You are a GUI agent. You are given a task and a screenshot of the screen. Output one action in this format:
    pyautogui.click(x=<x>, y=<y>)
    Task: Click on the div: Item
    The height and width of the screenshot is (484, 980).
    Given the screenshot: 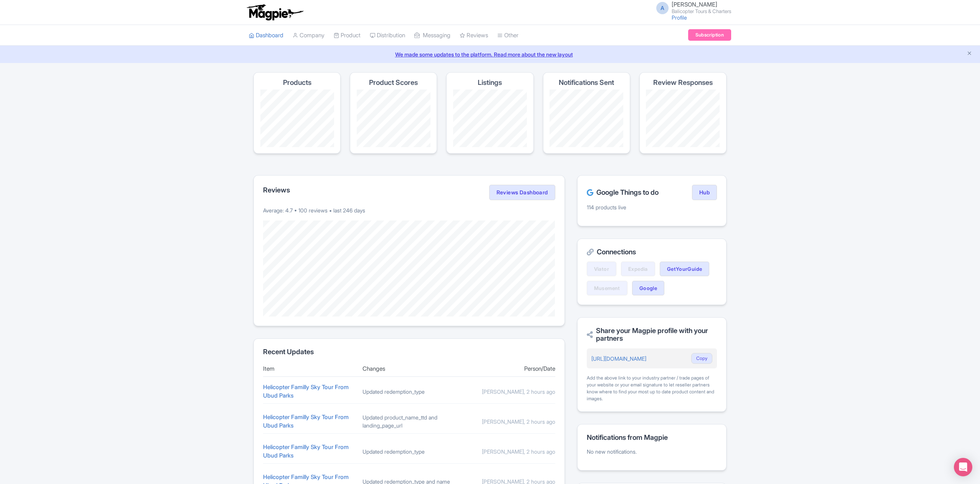 What is the action you would take?
    pyautogui.click(x=310, y=369)
    